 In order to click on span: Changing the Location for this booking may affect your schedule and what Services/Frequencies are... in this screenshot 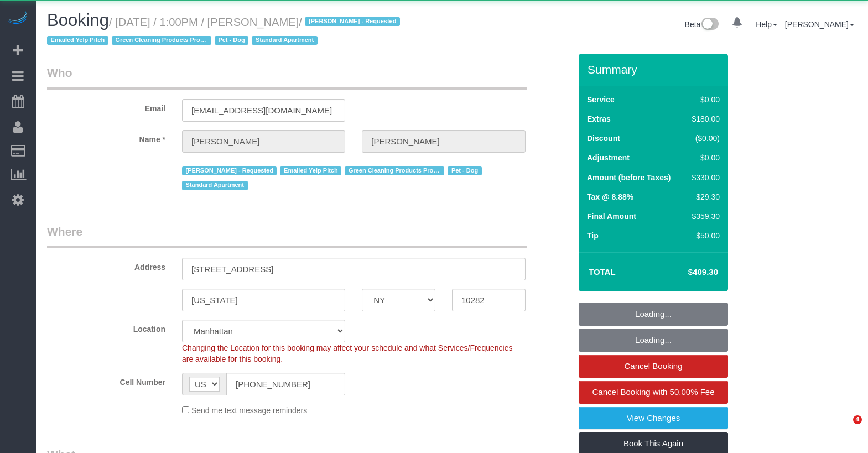, I will do `click(347, 353)`.